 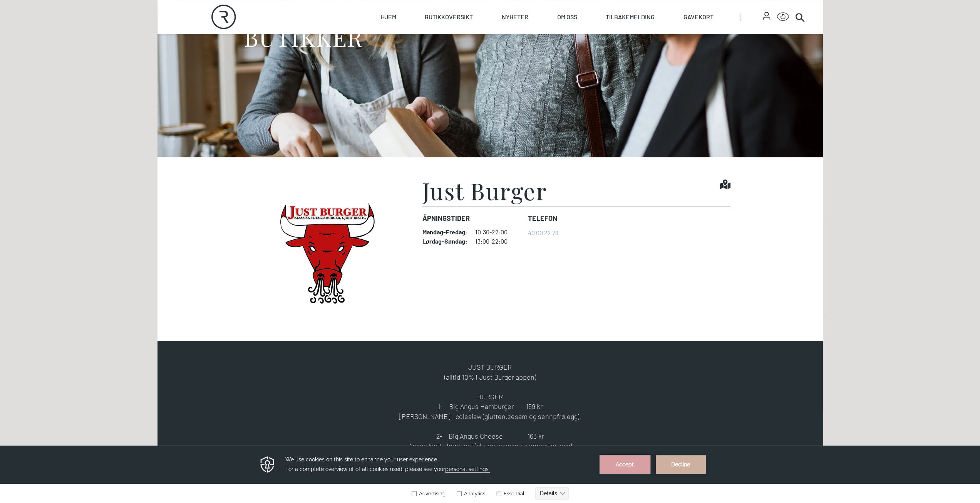 I want to click on dt: Åpningstider, so click(x=472, y=218).